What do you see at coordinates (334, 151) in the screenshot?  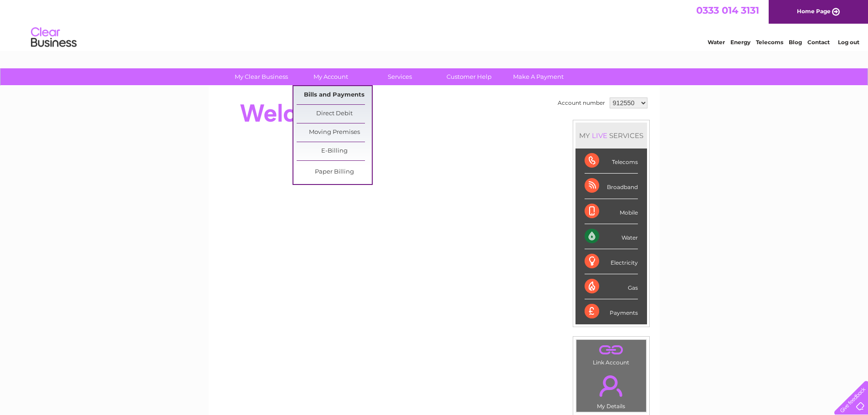 I see `a: E-Billing` at bounding box center [334, 151].